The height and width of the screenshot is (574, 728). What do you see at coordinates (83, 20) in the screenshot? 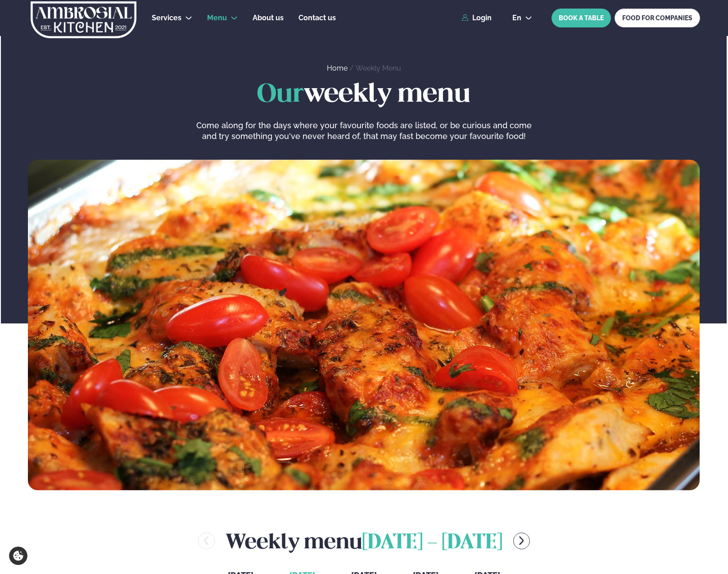
I see `img: logo` at bounding box center [83, 20].